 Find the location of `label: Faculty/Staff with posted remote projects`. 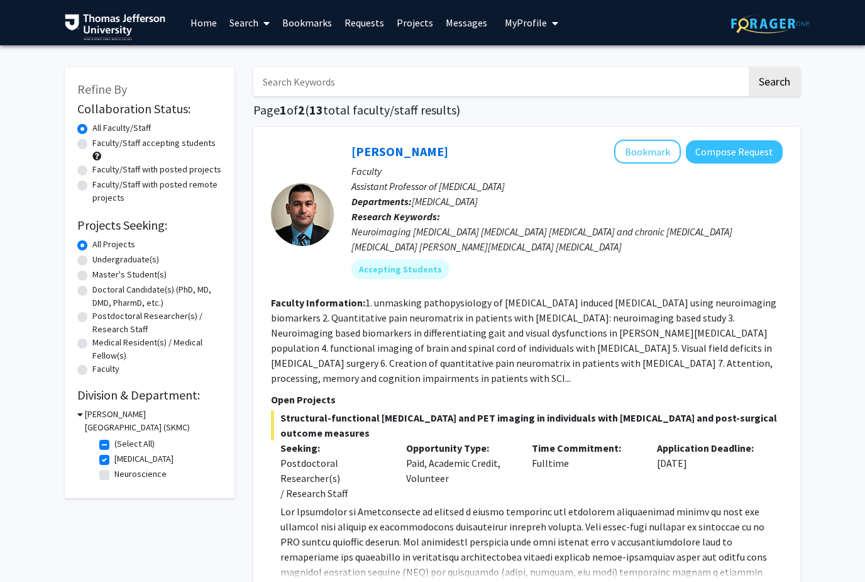

label: Faculty/Staff with posted remote projects is located at coordinates (157, 191).